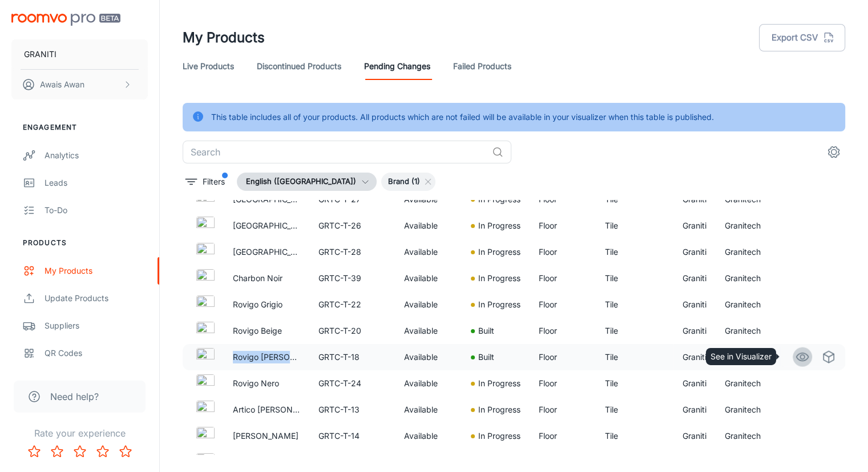 This screenshot has width=868, height=472. What do you see at coordinates (352, 436) in the screenshot?
I see `td: GRTC-T-14` at bounding box center [352, 436].